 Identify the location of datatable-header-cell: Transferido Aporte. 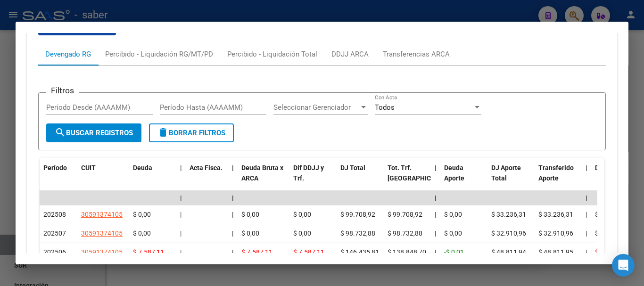
(558, 178).